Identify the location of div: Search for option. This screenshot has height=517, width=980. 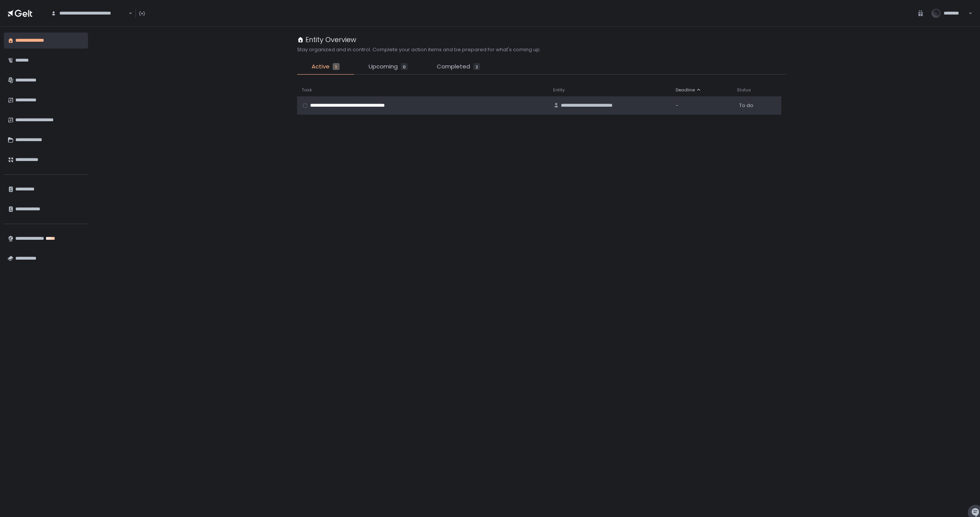
(89, 13).